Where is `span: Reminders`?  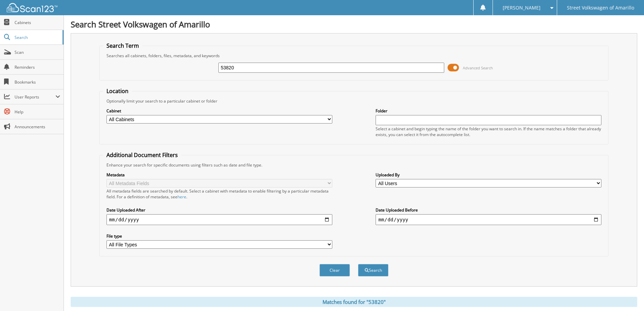
span: Reminders is located at coordinates (37, 67).